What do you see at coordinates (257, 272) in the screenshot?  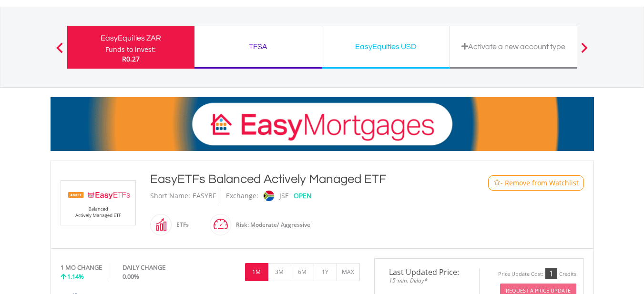 I see `button: 1M` at bounding box center [257, 272].